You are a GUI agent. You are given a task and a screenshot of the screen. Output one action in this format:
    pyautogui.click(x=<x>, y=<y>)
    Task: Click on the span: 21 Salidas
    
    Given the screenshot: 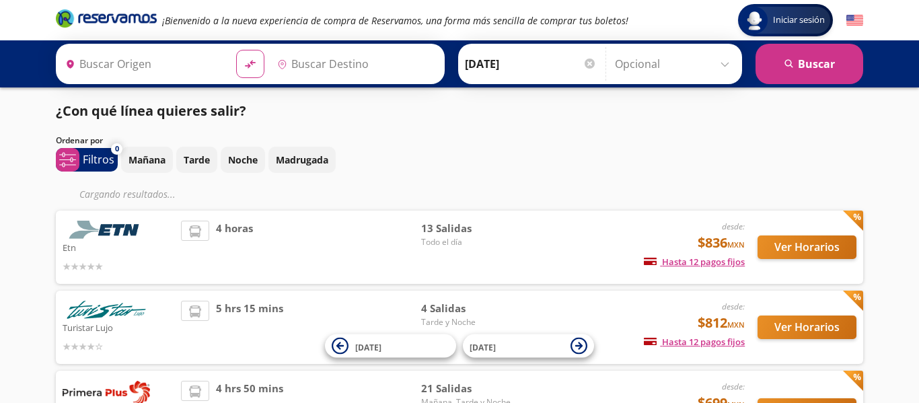 What is the action you would take?
    pyautogui.click(x=468, y=388)
    